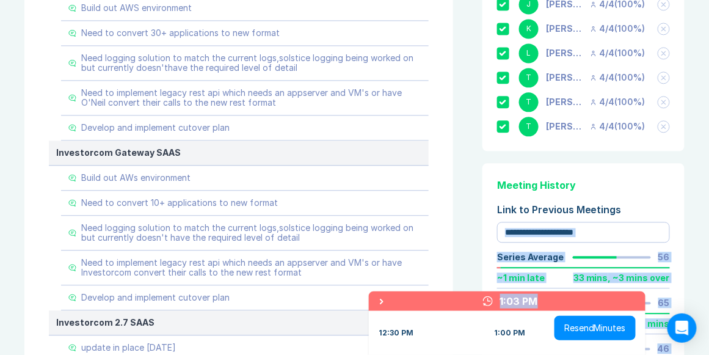  I want to click on div: Need to convert 10+ applications to new format, so click(180, 203).